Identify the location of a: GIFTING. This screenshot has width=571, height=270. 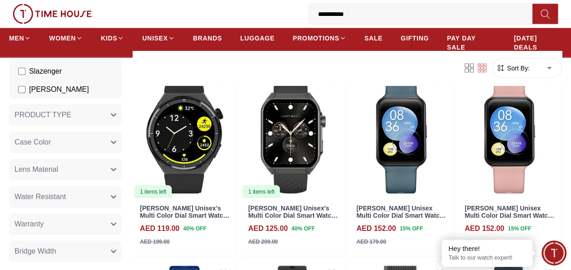
(414, 38).